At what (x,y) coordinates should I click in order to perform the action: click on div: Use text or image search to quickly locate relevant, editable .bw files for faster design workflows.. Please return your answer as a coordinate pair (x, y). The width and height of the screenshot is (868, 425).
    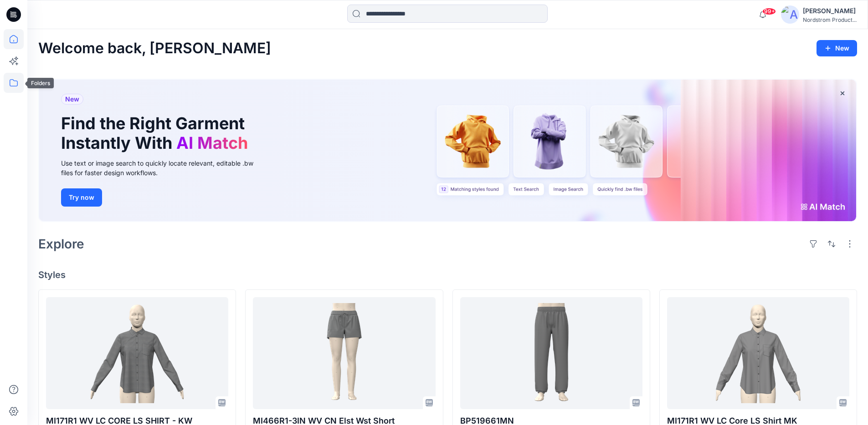
    Looking at the image, I should click on (164, 168).